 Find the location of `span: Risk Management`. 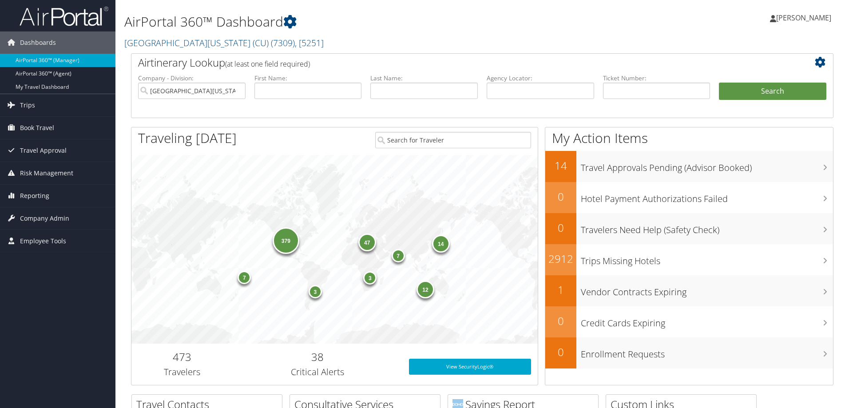

span: Risk Management is located at coordinates (47, 173).